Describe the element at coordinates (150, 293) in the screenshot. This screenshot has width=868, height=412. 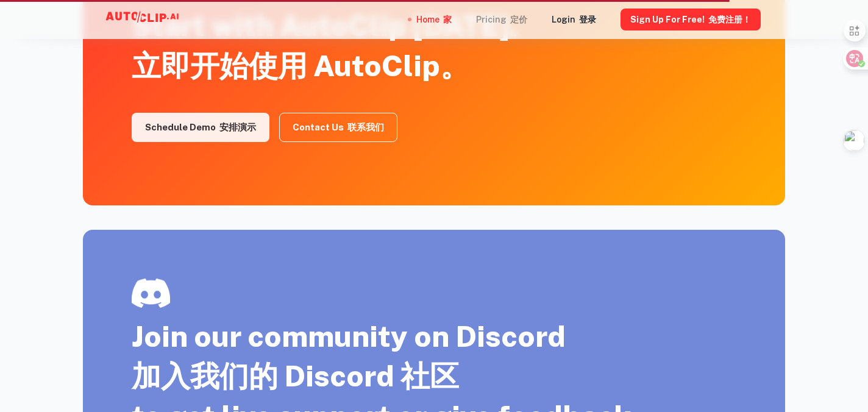
I see `img: discord.png` at that location.